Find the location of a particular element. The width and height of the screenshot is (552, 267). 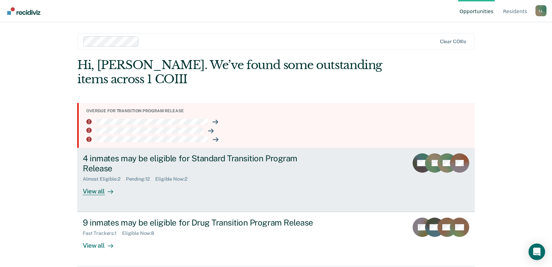

div: Eligible Now : 8 is located at coordinates (141, 233).